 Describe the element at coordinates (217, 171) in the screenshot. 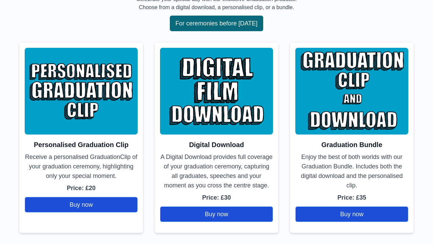

I see `p: A Digital Download provides full coverage of your graduation ceremony, capturing all graduates, s...` at that location.